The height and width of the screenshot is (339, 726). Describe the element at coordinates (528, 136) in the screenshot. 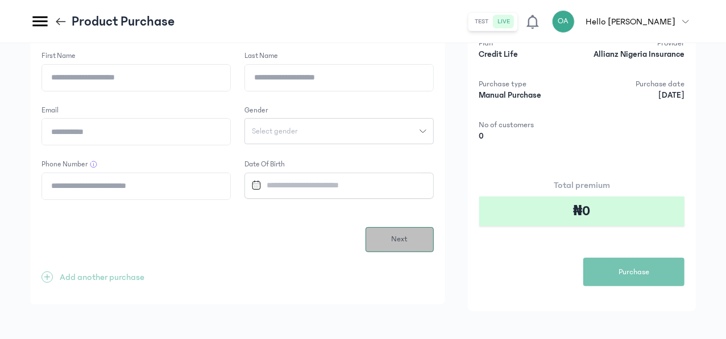

I see `p: 0` at that location.